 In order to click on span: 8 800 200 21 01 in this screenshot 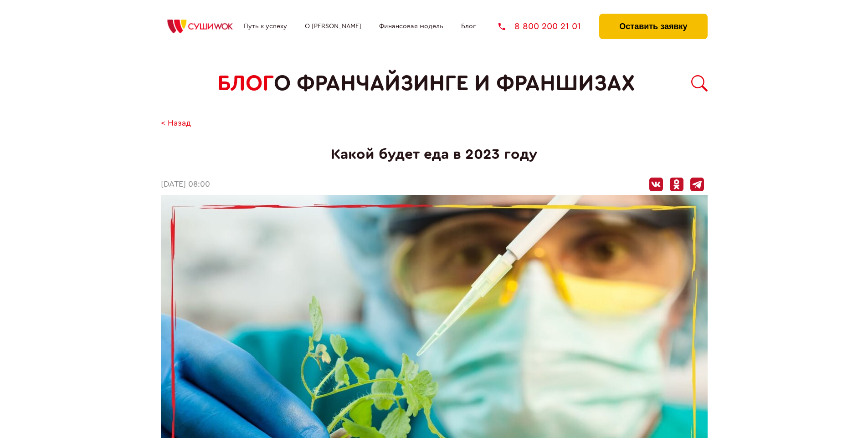, I will do `click(548, 27)`.